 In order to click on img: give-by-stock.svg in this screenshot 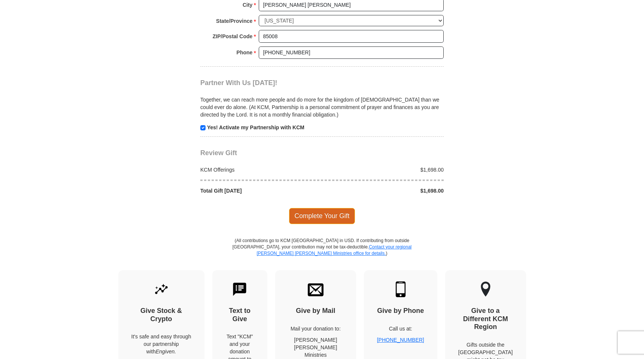, I will do `click(161, 289)`.